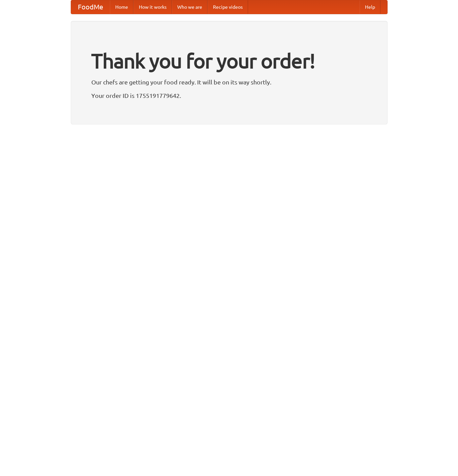 The image size is (458, 476). What do you see at coordinates (153, 7) in the screenshot?
I see `a: How it works` at bounding box center [153, 7].